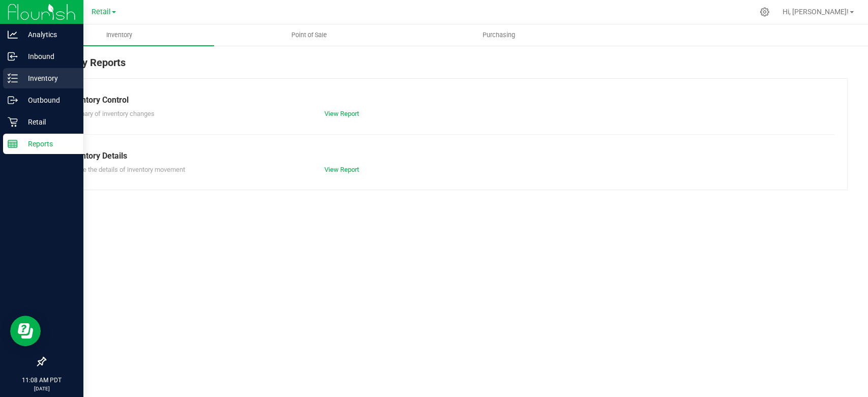 This screenshot has height=397, width=868. What do you see at coordinates (13, 100) in the screenshot?
I see `inline-svg: Outbound` at bounding box center [13, 100].